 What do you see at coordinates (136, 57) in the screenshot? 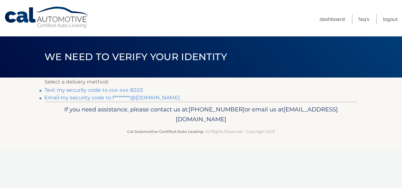
I see `span: We need to verify your identity` at bounding box center [136, 57].